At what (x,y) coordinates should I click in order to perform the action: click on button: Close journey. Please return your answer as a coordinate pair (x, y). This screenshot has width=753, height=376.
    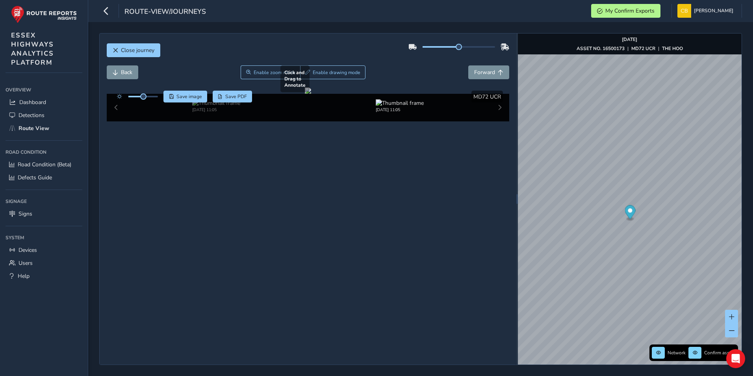
    Looking at the image, I should click on (133, 50).